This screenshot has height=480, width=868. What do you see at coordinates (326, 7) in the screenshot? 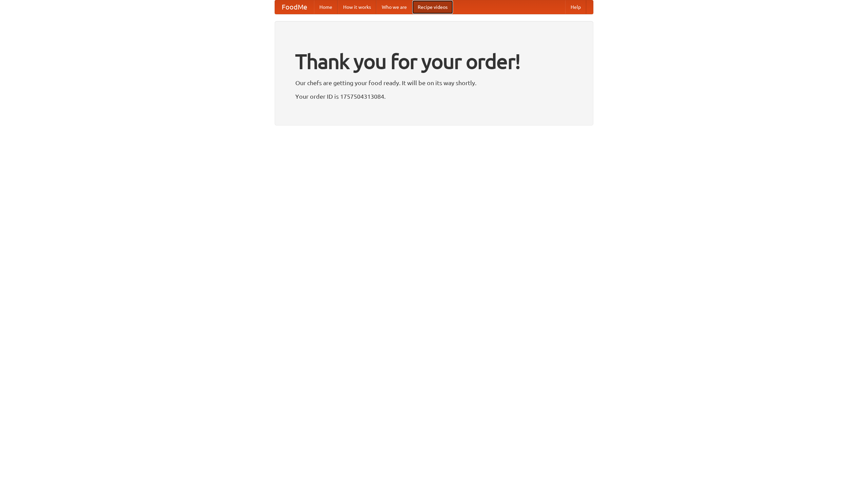
I see `a: Home` at bounding box center [326, 7].